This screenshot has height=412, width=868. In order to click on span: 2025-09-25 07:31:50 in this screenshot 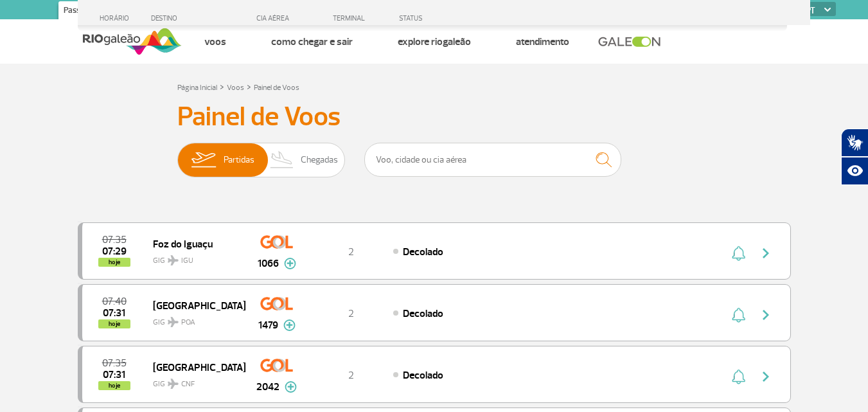, I will do `click(114, 375)`.